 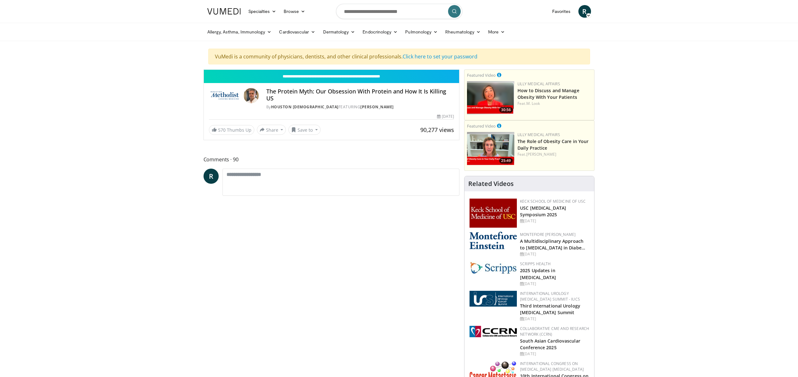 I want to click on span: 30:56, so click(x=506, y=110).